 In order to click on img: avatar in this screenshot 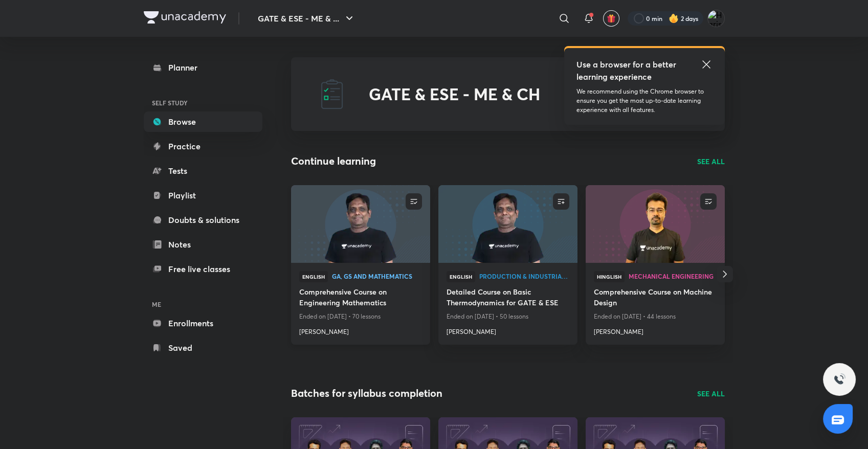, I will do `click(611, 19)`.